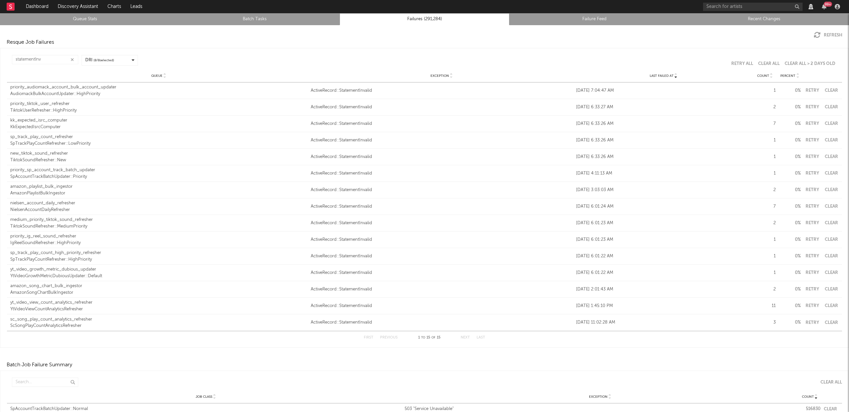 The width and height of the screenshot is (849, 412). What do you see at coordinates (159, 104) in the screenshot?
I see `div: priority_tiktok_user_refresher` at bounding box center [159, 104].